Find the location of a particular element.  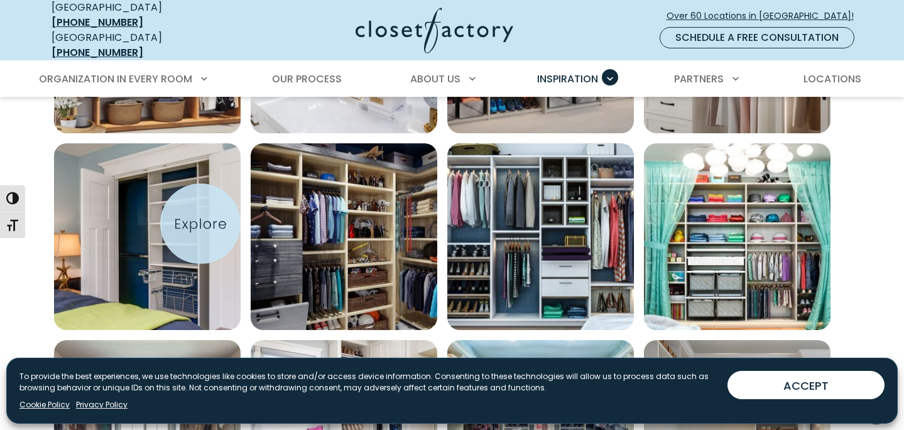

a: Cookie Policy is located at coordinates (45, 405).